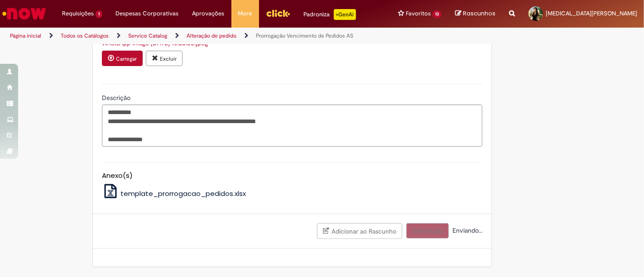 This screenshot has width=644, height=277. I want to click on a: Alteração de pedido, so click(211, 36).